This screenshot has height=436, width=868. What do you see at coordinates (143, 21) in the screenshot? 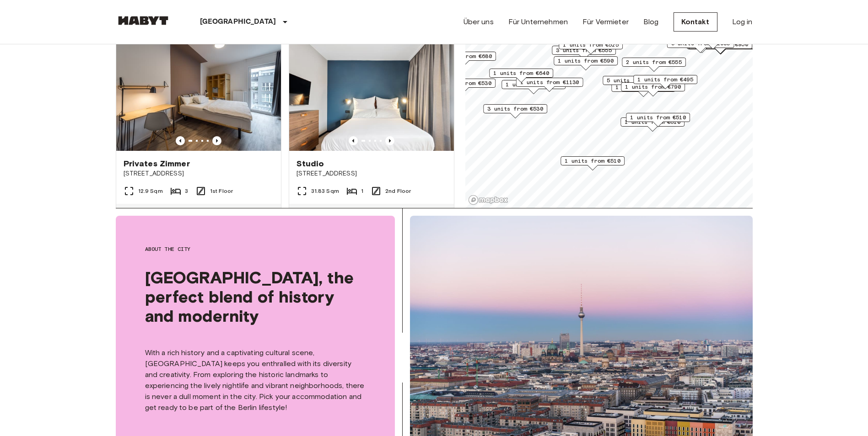
I see `img: Habyt` at bounding box center [143, 21].